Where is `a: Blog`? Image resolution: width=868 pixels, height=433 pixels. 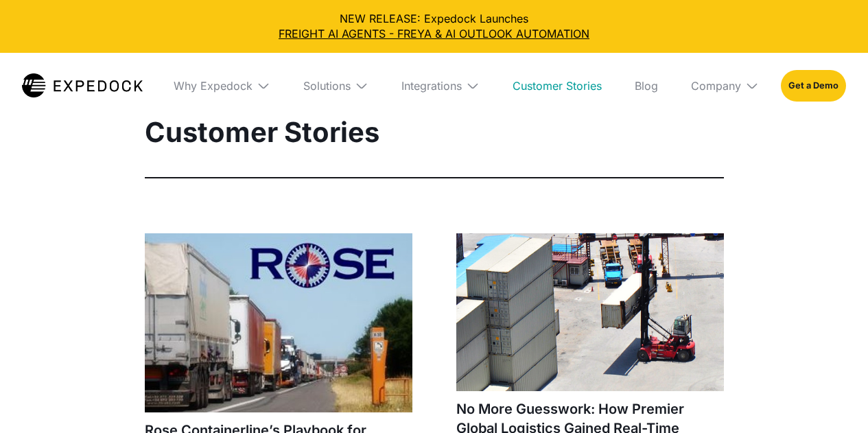
a: Blog is located at coordinates (646, 86).